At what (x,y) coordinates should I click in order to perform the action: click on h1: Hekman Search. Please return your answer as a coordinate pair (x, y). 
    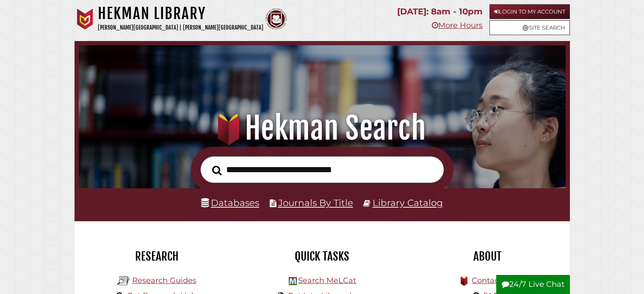
    Looking at the image, I should click on (322, 128).